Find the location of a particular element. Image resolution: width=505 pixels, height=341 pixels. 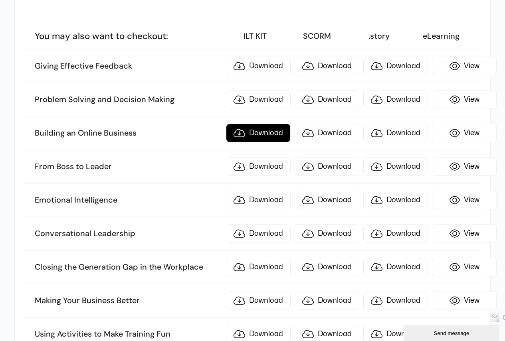

h3: SCORM is located at coordinates (317, 36).